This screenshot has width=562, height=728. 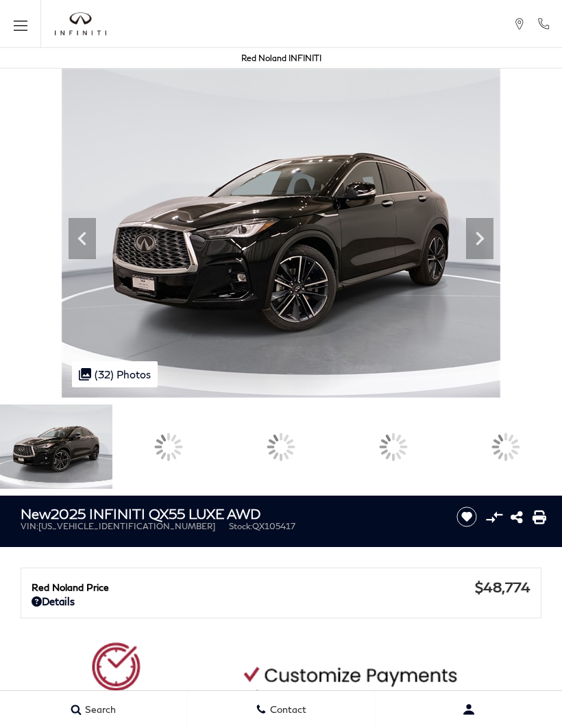 I want to click on a: Details, so click(x=281, y=601).